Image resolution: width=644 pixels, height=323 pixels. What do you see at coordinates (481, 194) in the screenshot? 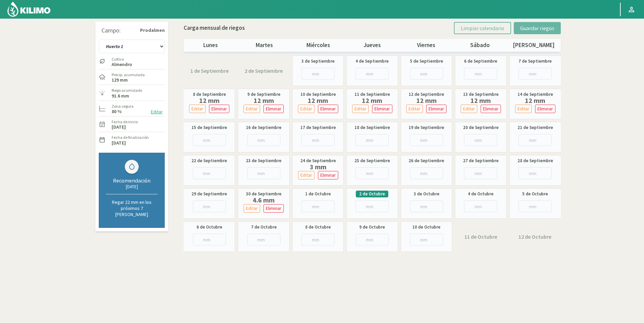
I see `label: 4 de Octubre` at bounding box center [481, 194].